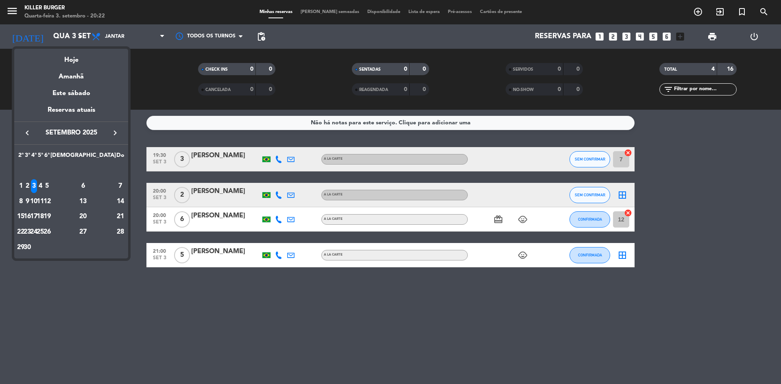 The image size is (781, 384). I want to click on div: 24, so click(34, 232).